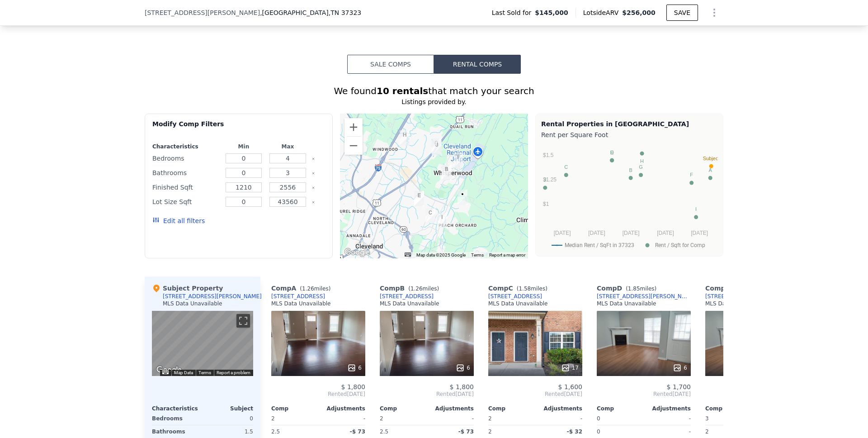 The height and width of the screenshot is (438, 868). I want to click on div: Comp E, so click(737, 288).